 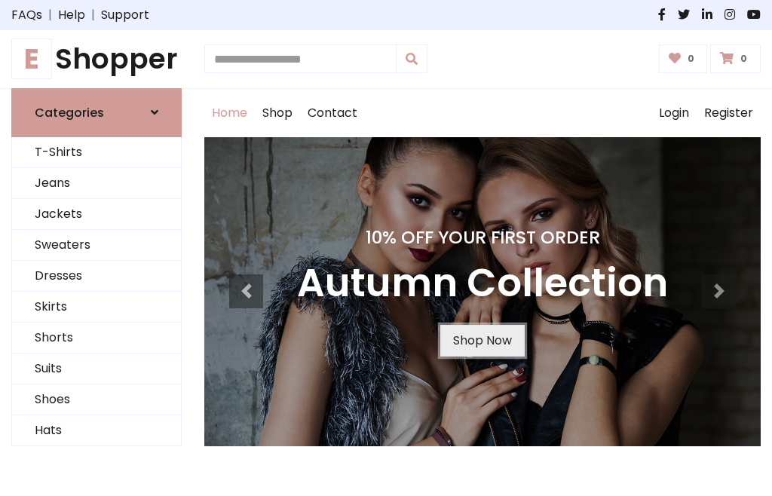 I want to click on a: Suits, so click(x=97, y=369).